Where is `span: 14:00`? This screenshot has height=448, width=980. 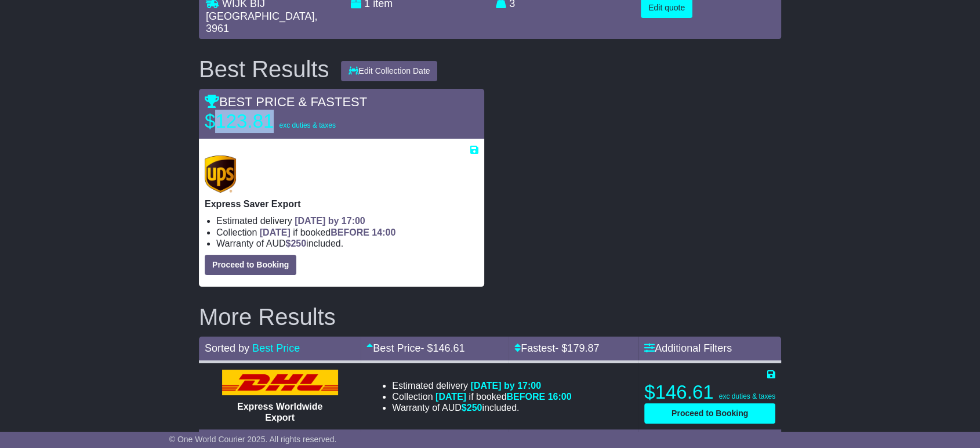
span: 14:00 is located at coordinates (383, 232).